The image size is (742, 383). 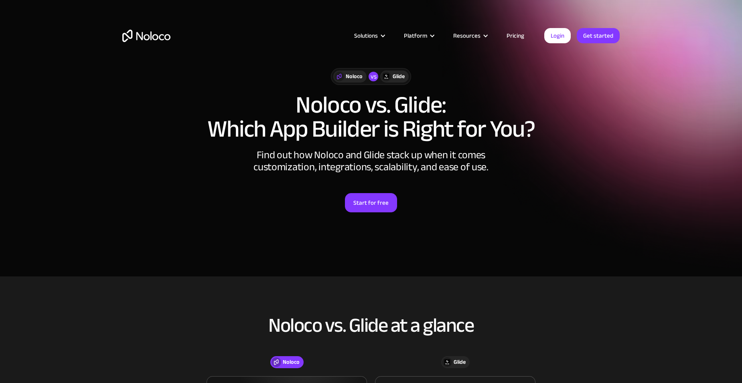 What do you see at coordinates (515, 36) in the screenshot?
I see `a: Pricing` at bounding box center [515, 36].